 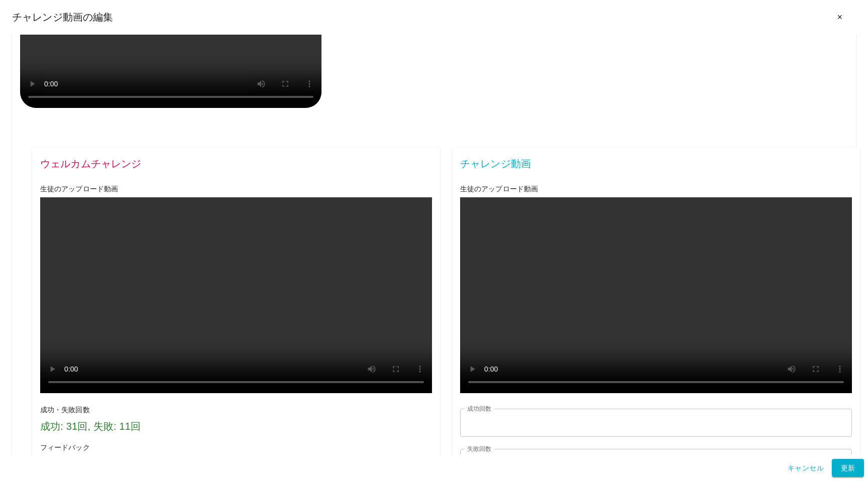 What do you see at coordinates (236, 427) in the screenshot?
I see `h6: 成功: 31回, 失敗: 11回` at bounding box center [236, 427].